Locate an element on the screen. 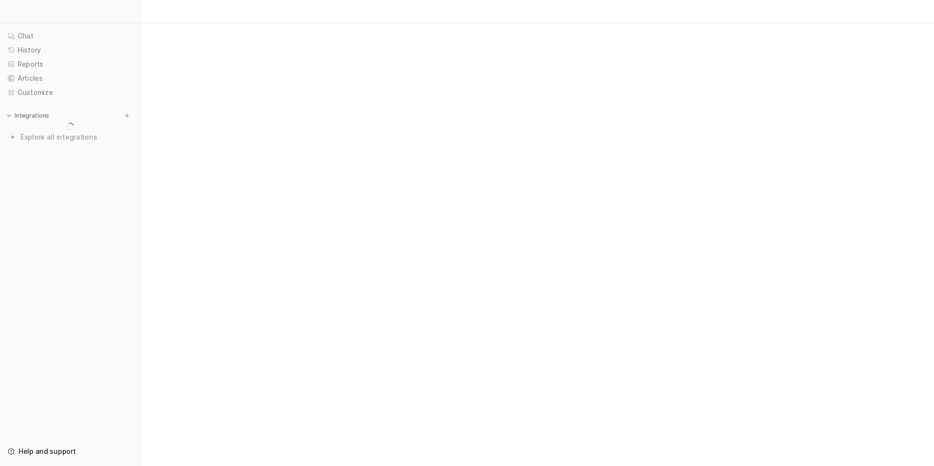  img: menu_add.svg is located at coordinates (127, 116).